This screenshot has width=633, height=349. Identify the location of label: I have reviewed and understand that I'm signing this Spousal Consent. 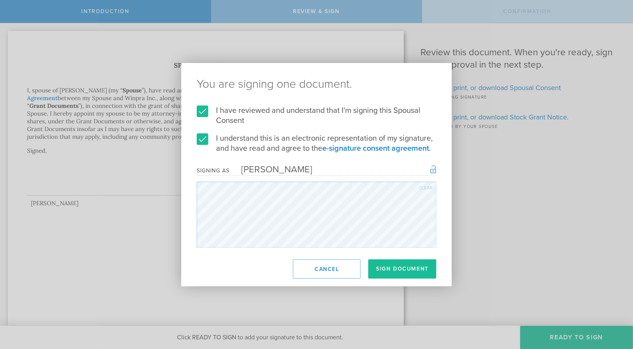
(317, 116).